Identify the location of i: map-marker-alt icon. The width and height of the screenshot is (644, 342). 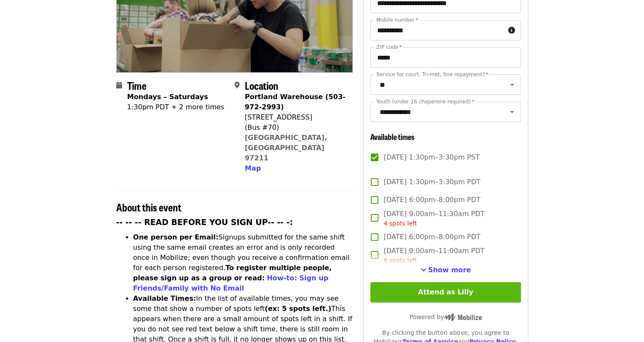
(237, 85).